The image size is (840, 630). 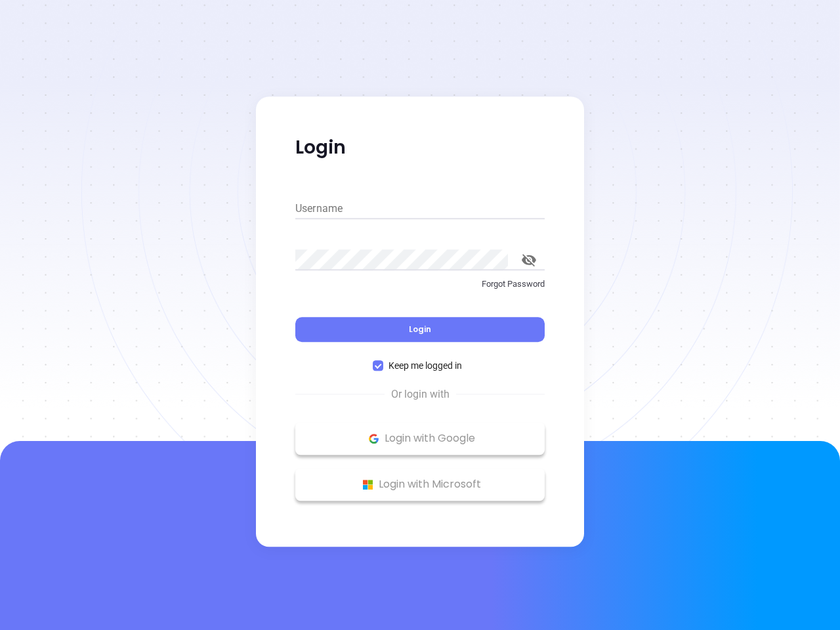 I want to click on button: Microsoft Logo Login with Microsoft, so click(x=420, y=484).